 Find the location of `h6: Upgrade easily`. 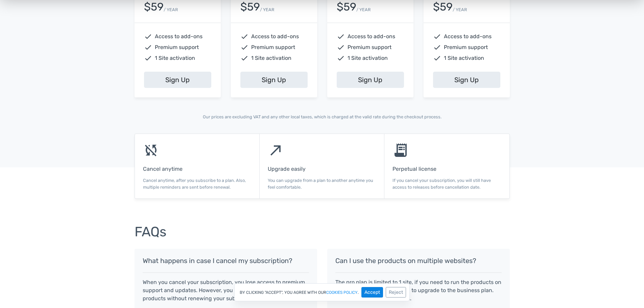

h6: Upgrade easily is located at coordinates (322, 169).